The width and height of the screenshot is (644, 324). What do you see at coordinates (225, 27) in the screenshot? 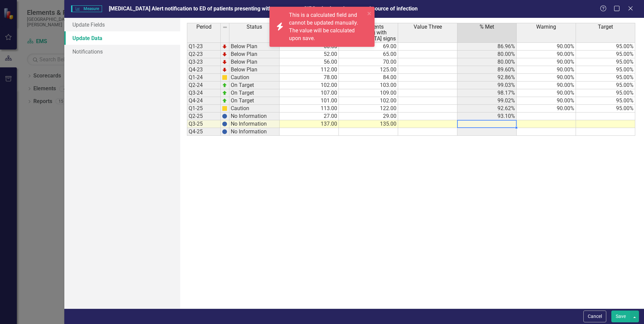
I see `img: 8DAGhfEEPCf229AAAAAElFTkSuQmCC` at bounding box center [225, 27].